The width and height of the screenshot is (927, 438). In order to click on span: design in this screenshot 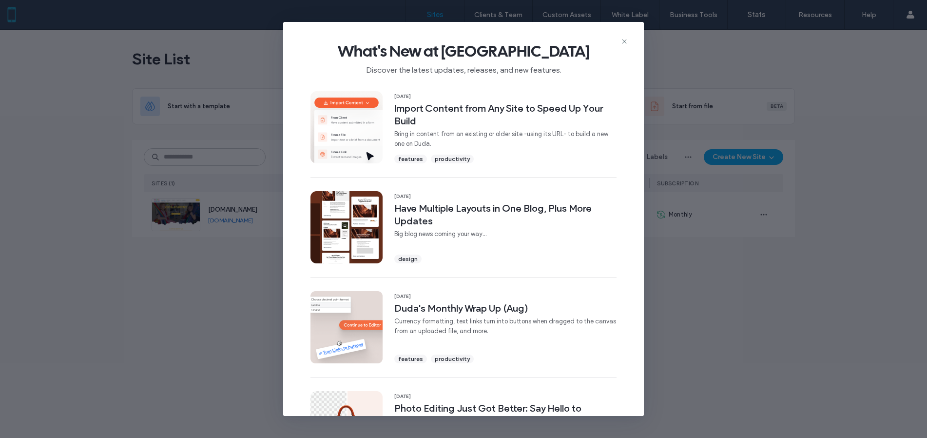, I will do `click(408, 259)`.